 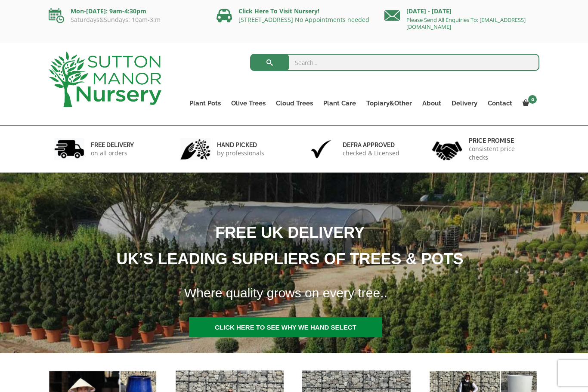 I want to click on img: 4.jpg, so click(x=448, y=149).